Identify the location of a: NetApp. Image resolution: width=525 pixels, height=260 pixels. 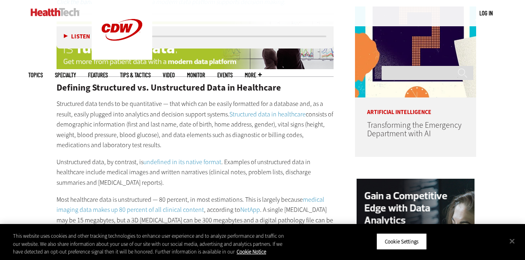
(250, 209).